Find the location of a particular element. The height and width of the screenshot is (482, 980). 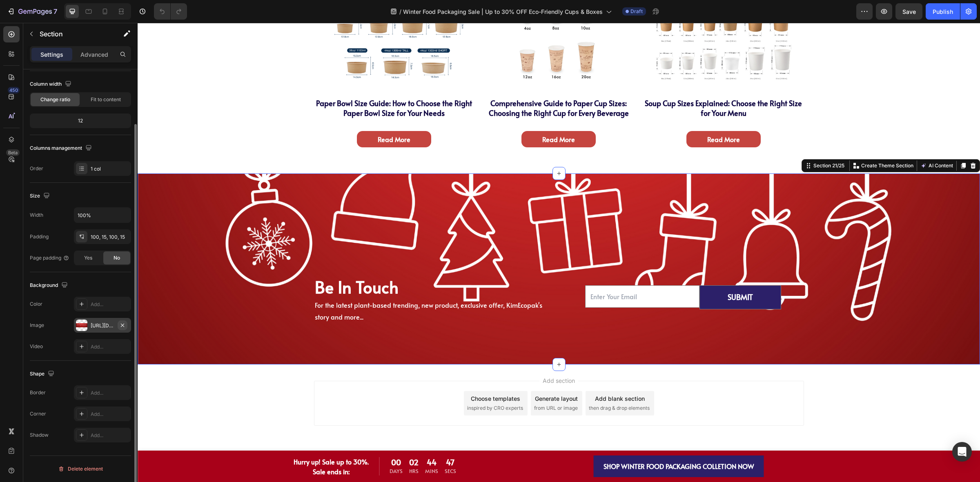

div: Width is located at coordinates (36, 215).